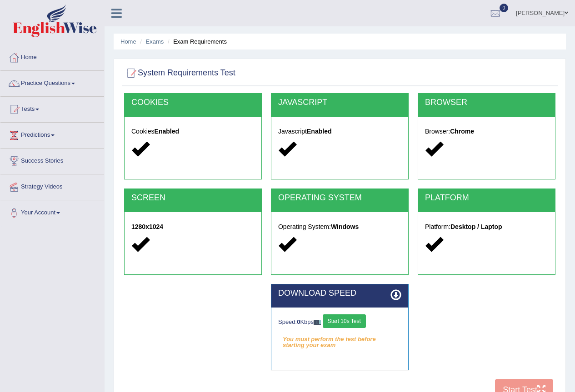  I want to click on strong: Desktop / Laptop, so click(476, 227).